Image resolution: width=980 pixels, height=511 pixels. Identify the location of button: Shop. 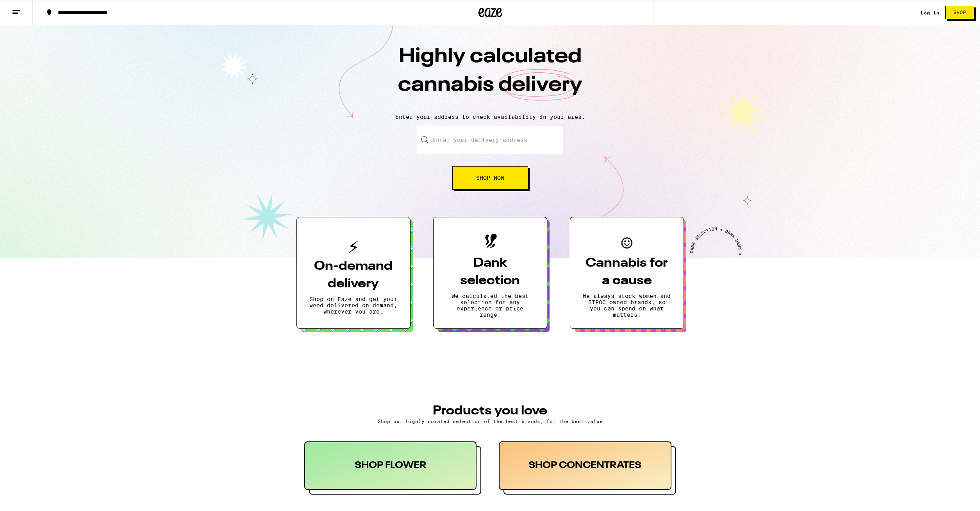
(960, 13).